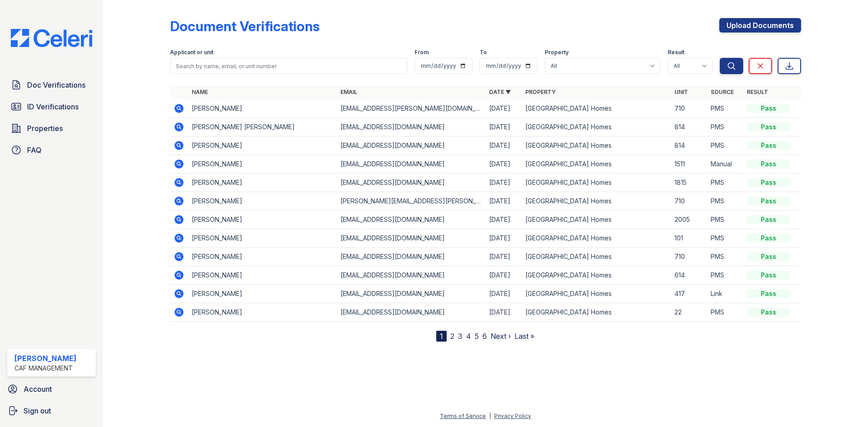  I want to click on a: Unit, so click(681, 92).